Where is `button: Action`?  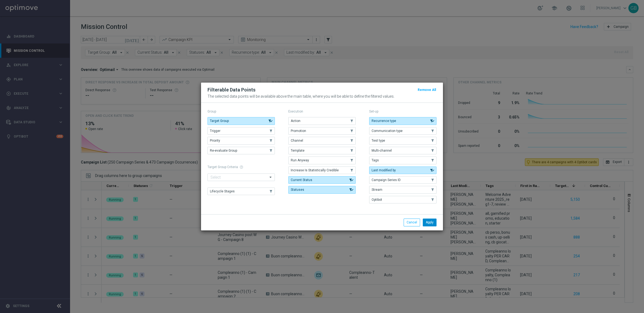 button: Action is located at coordinates (322, 121).